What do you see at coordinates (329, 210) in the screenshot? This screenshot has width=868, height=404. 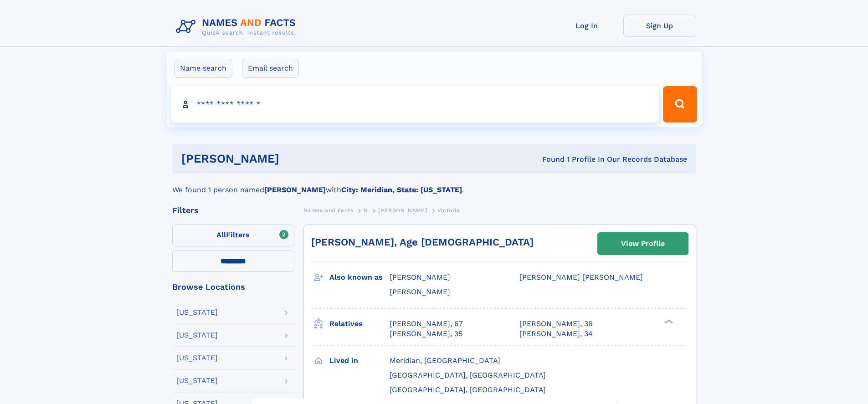 I see `a: Names and Facts` at bounding box center [329, 210].